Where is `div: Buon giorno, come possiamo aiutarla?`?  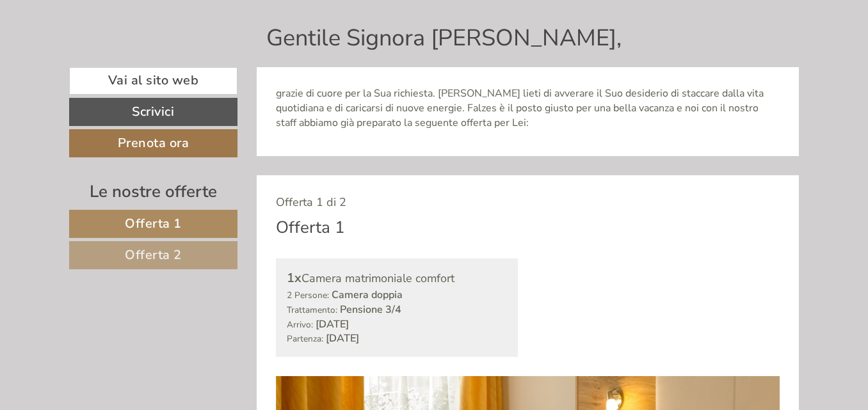 div: Buon giorno, come possiamo aiutarla? is located at coordinates (105, 54).